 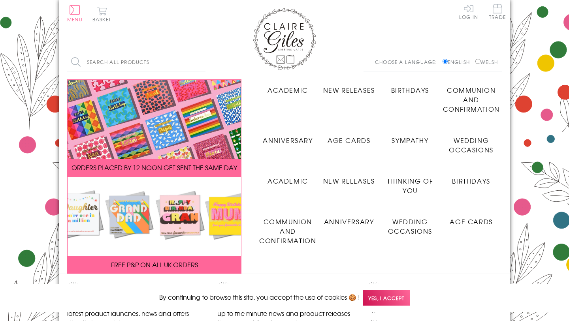 I want to click on input: Search all products, so click(x=136, y=62).